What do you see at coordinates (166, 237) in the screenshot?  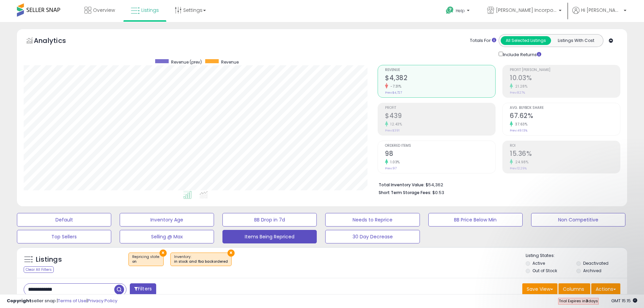 I see `button: Selling @ Max` at bounding box center [166, 237].